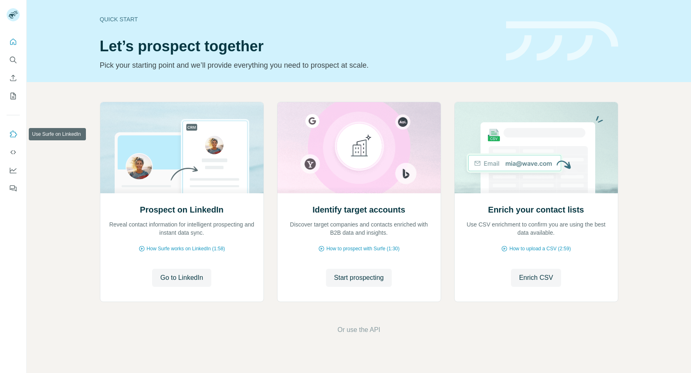  Describe the element at coordinates (536, 148) in the screenshot. I see `img: Enrich your contact lists` at that location.